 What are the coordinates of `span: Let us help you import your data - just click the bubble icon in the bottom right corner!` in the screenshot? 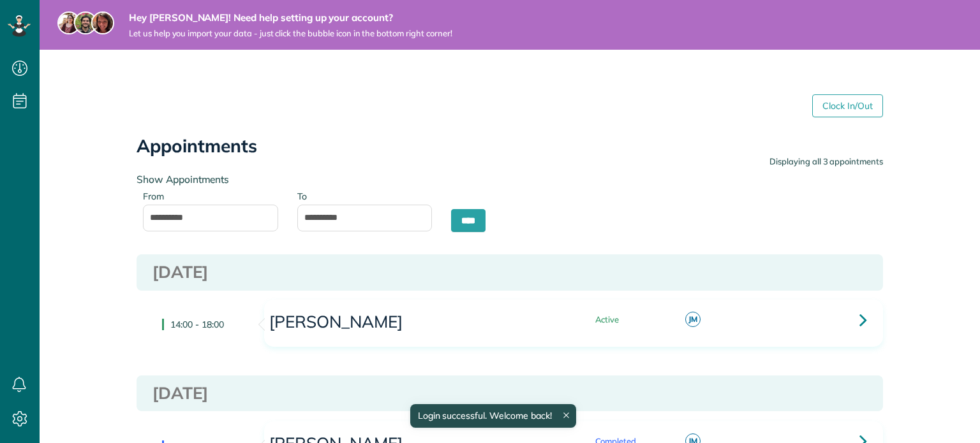 It's located at (291, 33).